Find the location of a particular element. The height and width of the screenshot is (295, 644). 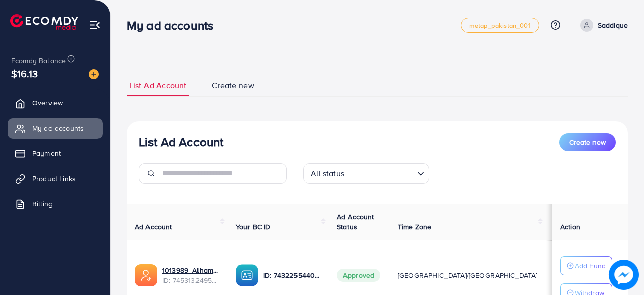

a: Payment is located at coordinates (55, 154).